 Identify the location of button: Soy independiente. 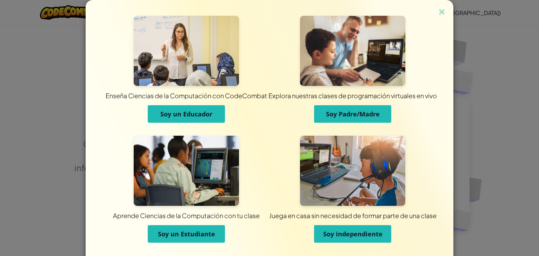
(353, 234).